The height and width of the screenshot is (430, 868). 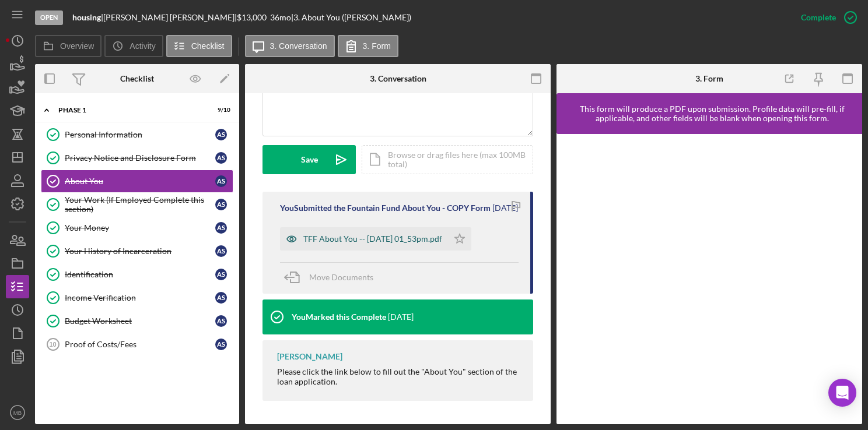 What do you see at coordinates (130, 110) in the screenshot?
I see `div: Phase 1` at bounding box center [130, 110].